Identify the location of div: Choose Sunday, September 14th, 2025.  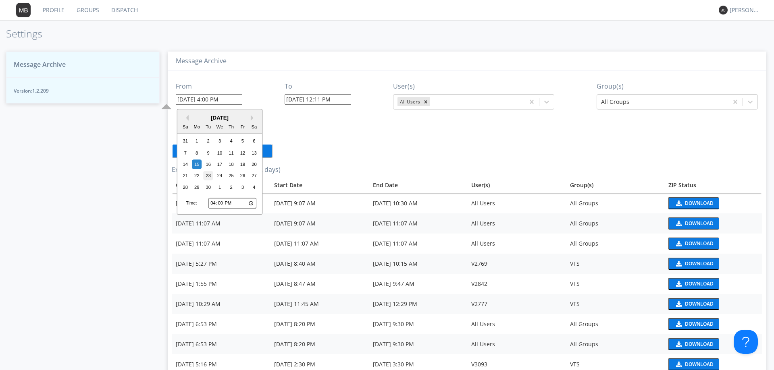
(185, 164).